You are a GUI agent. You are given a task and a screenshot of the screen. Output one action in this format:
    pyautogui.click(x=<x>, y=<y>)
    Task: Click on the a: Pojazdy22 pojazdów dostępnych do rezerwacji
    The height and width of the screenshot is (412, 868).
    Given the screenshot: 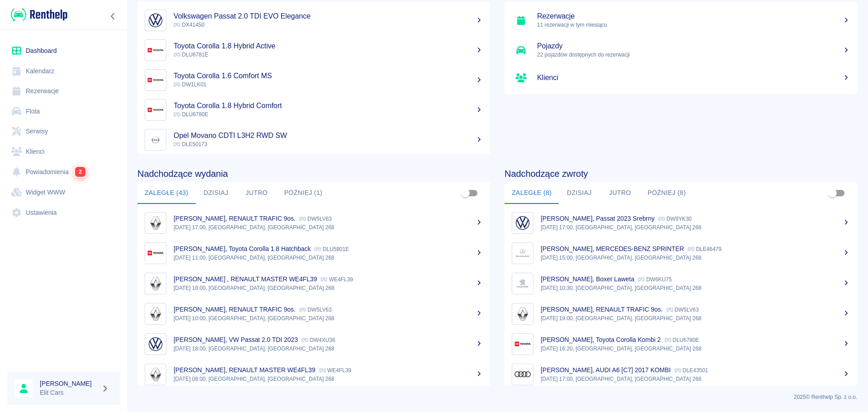 What is the action you would take?
    pyautogui.click(x=681, y=50)
    